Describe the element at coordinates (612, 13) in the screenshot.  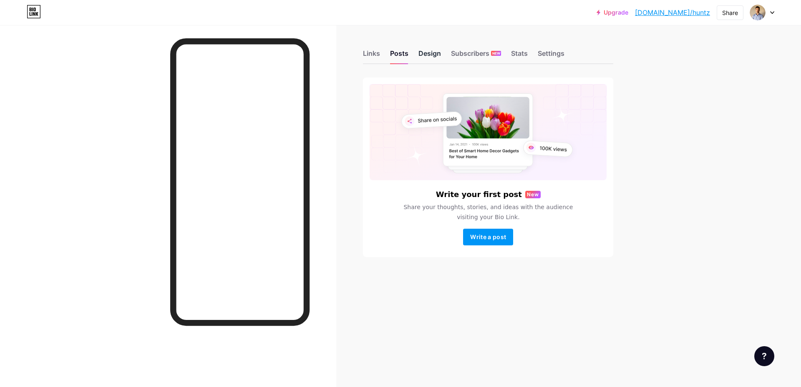
I see `a: Upgrade` at that location.